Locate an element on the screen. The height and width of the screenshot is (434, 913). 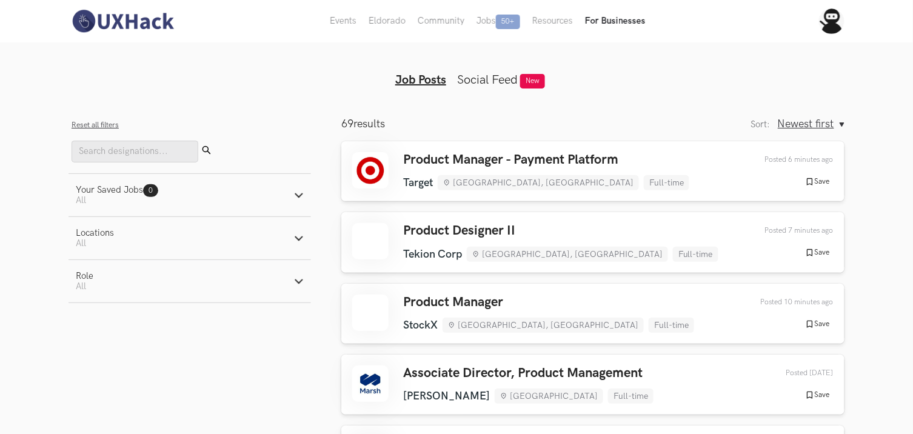
span: 50+ is located at coordinates (508, 22).